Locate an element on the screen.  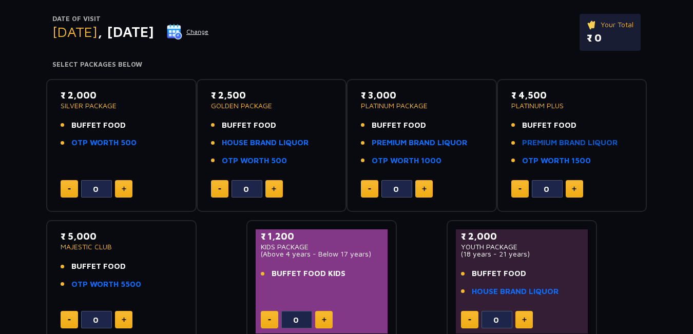
button: Change is located at coordinates (187, 32).